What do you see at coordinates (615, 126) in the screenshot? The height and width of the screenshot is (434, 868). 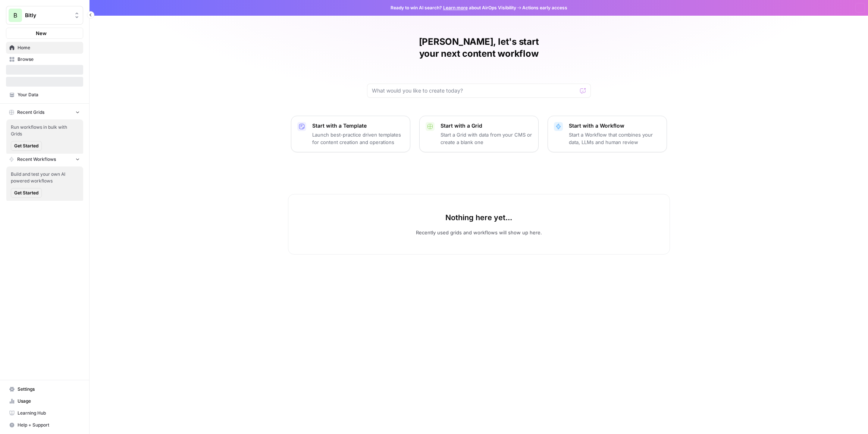 I see `p: Start with a Workflow` at bounding box center [615, 126].